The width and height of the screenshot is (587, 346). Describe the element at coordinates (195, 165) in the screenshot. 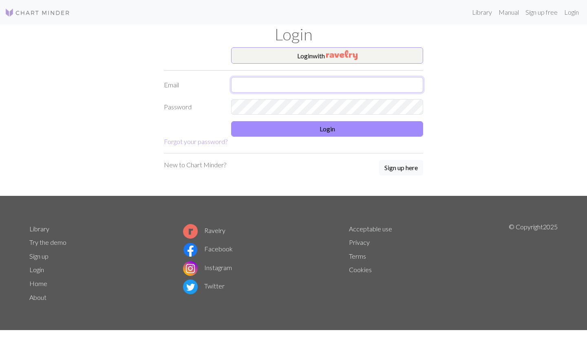

I see `p: New to Chart Minder?` at that location.